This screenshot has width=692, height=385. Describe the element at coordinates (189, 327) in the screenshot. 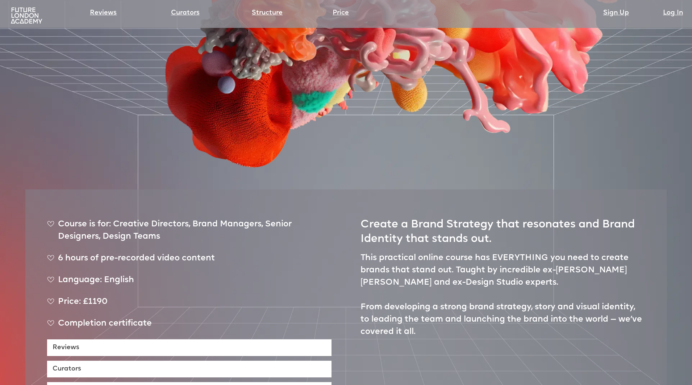

I see `div: Completion certificate` at that location.